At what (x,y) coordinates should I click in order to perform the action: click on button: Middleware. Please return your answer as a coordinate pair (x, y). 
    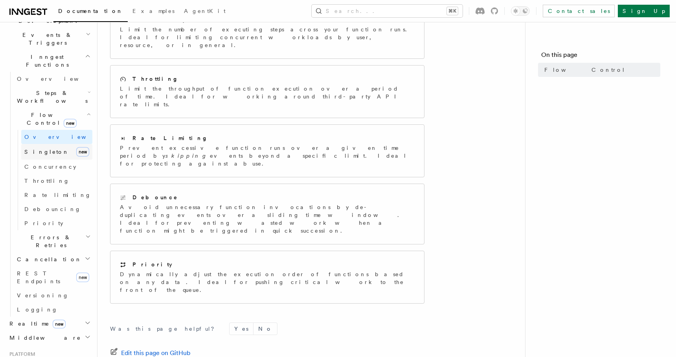
    Looking at the image, I should click on (49, 338).